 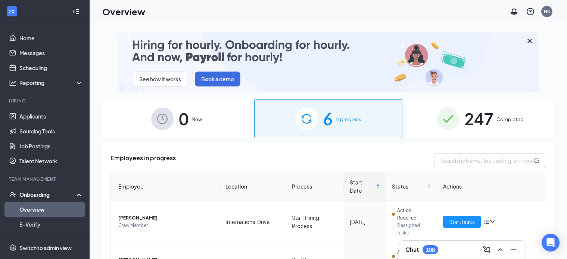 I want to click on button: ChevronUp, so click(x=500, y=250).